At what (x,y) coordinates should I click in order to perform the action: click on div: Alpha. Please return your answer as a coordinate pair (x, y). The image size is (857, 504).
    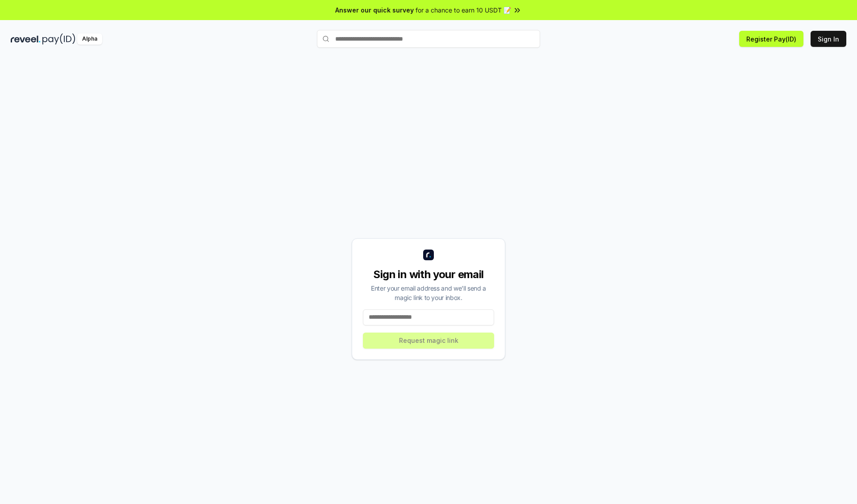
    Looking at the image, I should click on (89, 38).